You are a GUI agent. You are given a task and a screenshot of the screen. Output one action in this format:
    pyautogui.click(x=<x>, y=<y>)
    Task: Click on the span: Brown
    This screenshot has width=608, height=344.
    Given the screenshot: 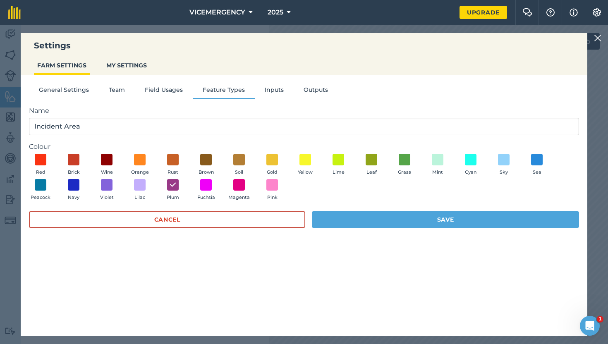 What is the action you would take?
    pyautogui.click(x=206, y=172)
    